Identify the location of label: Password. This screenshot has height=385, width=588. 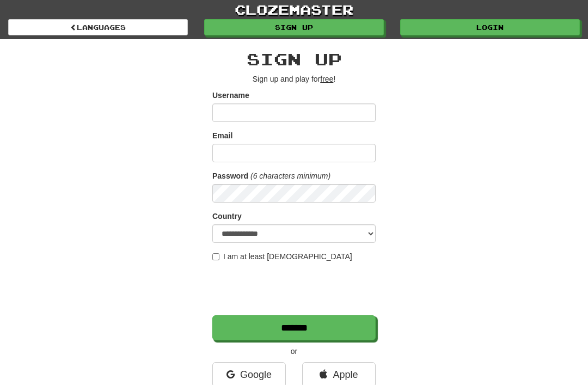
(230, 176).